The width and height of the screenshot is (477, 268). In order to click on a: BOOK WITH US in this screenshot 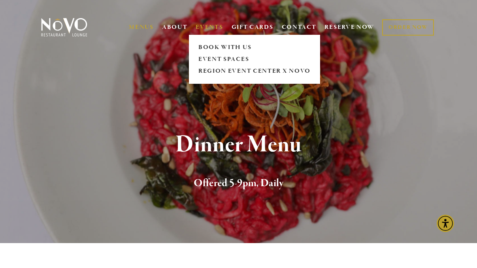, I will do `click(254, 47)`.